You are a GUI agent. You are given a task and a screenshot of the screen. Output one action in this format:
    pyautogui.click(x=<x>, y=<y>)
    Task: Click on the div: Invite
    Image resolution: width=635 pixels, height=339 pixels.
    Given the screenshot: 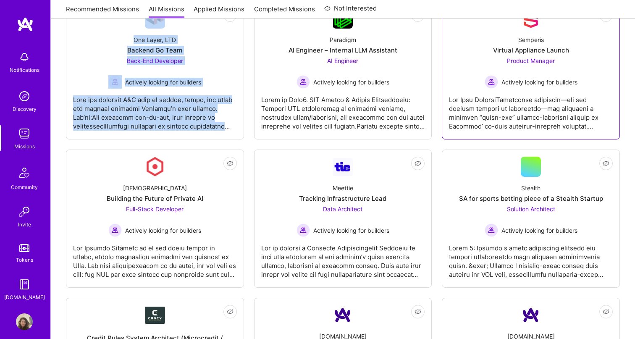 What is the action you would take?
    pyautogui.click(x=24, y=224)
    